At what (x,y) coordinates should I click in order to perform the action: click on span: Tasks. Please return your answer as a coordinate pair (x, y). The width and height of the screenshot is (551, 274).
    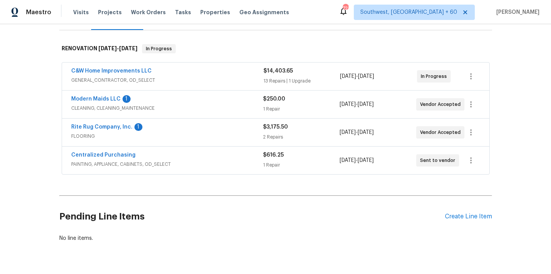
    Looking at the image, I should click on (183, 12).